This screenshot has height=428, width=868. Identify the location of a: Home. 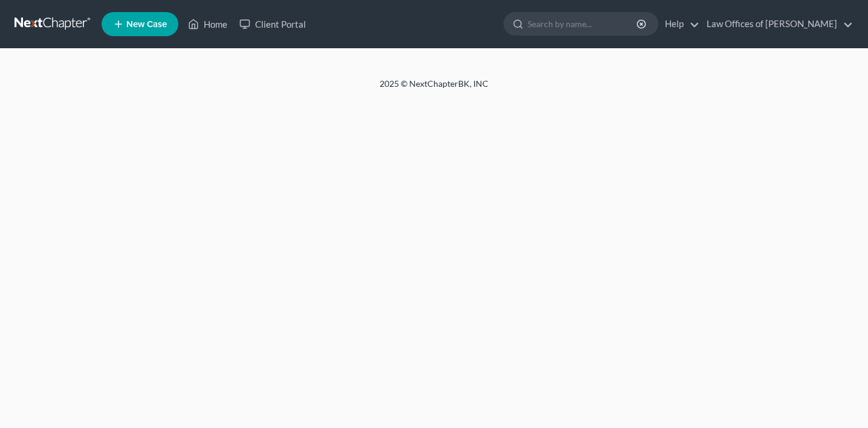
(207, 24).